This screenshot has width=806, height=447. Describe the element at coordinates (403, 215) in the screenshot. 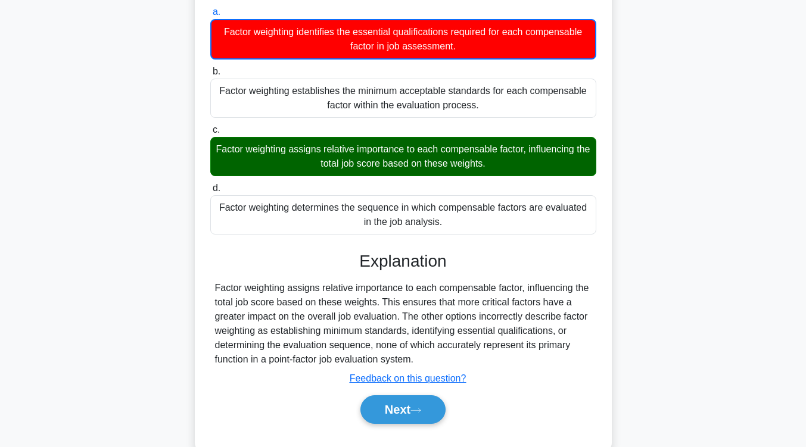

I see `div: Factor weighting determines the sequence in which compensable factors are evaluated in the job an...` at that location.